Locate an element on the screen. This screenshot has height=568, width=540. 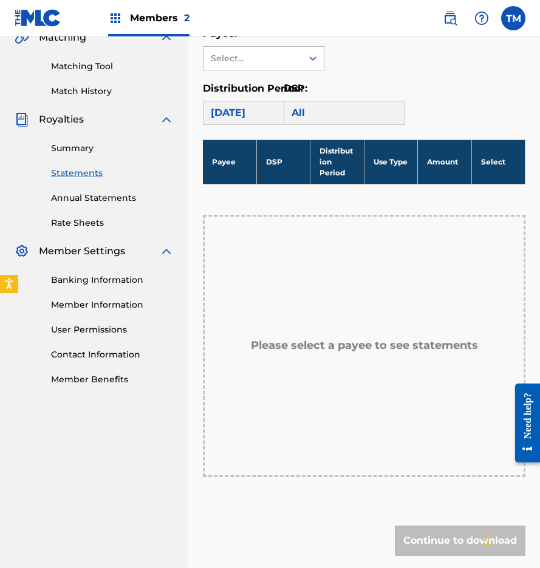
a: User Permissions is located at coordinates (112, 330).